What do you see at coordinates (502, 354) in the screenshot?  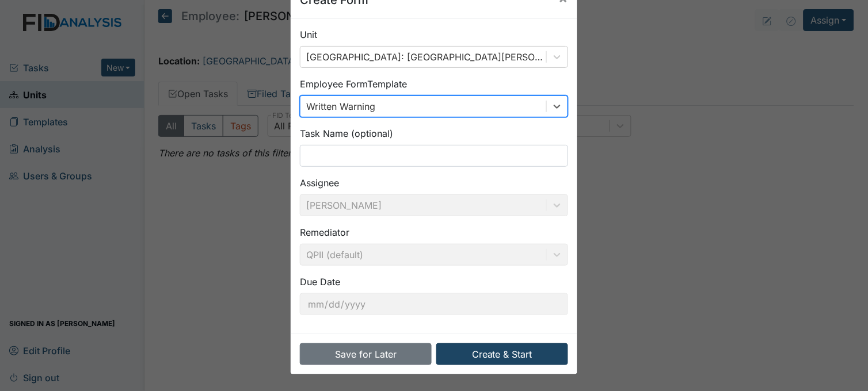 I see `button: Create & Start` at bounding box center [502, 354].